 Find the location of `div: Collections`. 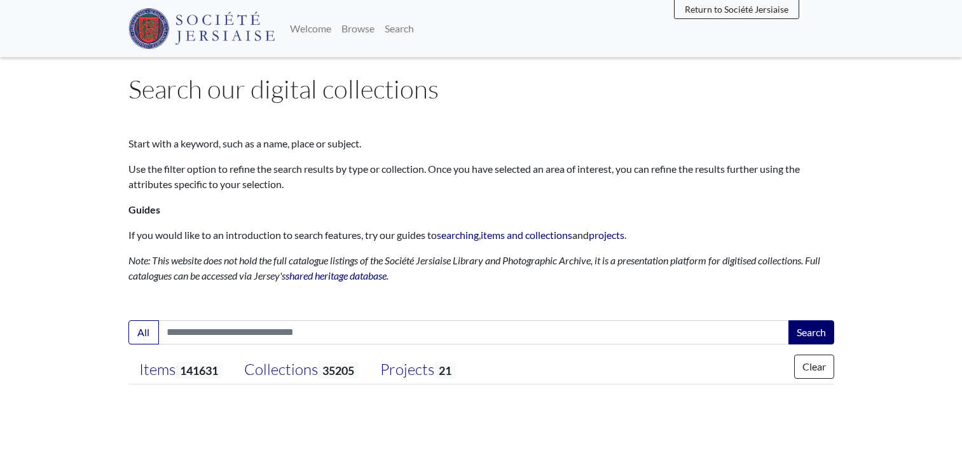

div: Collections is located at coordinates (301, 370).